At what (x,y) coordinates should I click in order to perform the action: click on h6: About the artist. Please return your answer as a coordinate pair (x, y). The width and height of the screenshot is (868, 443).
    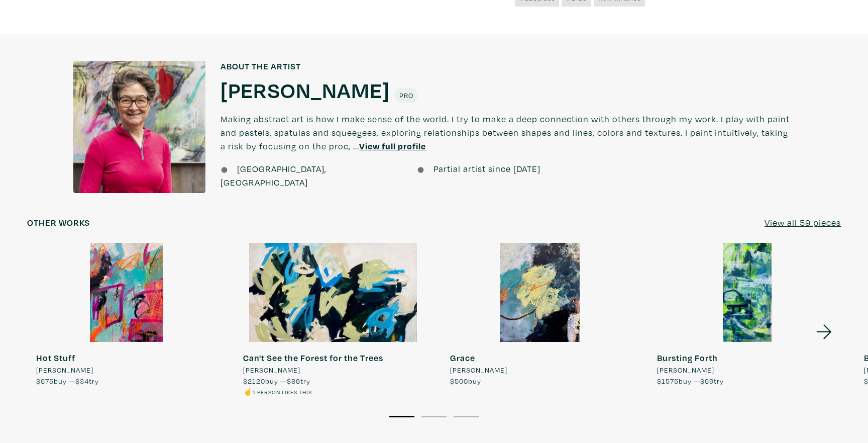
    Looking at the image, I should click on (508, 67).